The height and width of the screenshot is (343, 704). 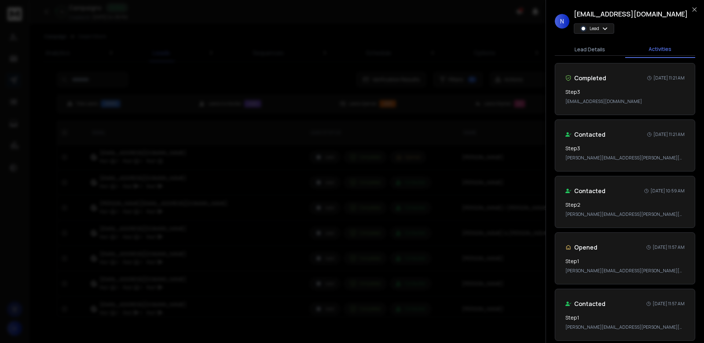 What do you see at coordinates (590, 50) in the screenshot?
I see `button: Lead Details` at bounding box center [590, 50].